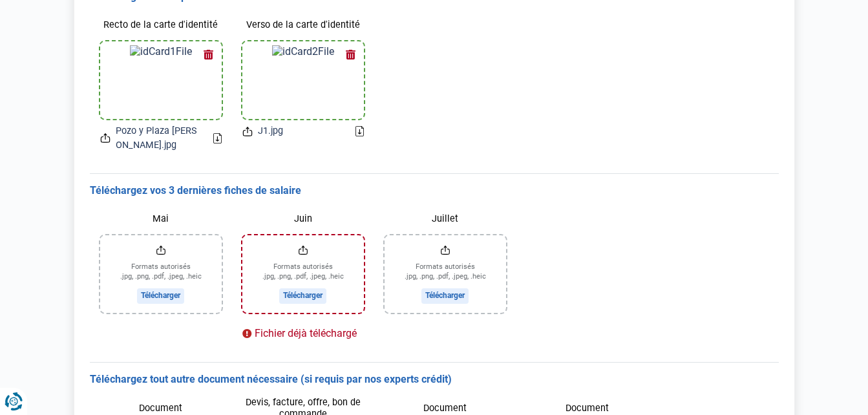 The height and width of the screenshot is (415, 868). I want to click on h3: Téléchargez vos 3 dernières fiches de salaire, so click(434, 190).